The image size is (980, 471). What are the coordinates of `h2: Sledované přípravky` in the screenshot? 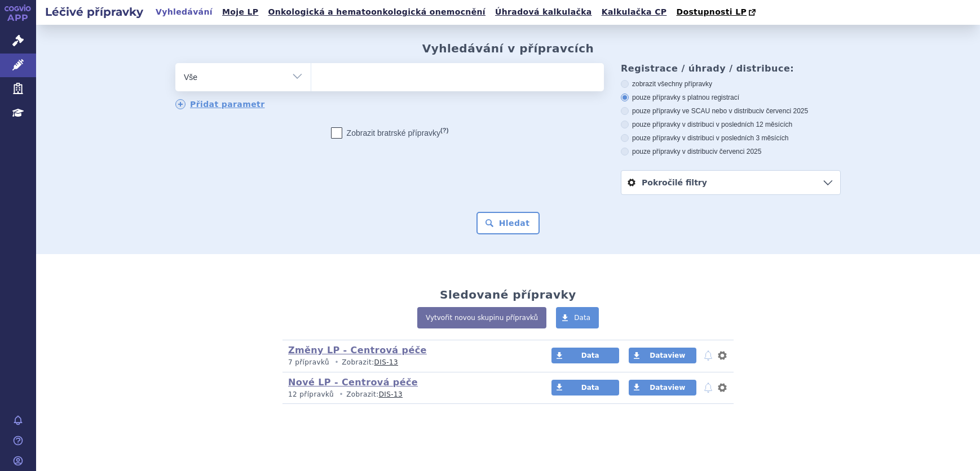 It's located at (509, 294).